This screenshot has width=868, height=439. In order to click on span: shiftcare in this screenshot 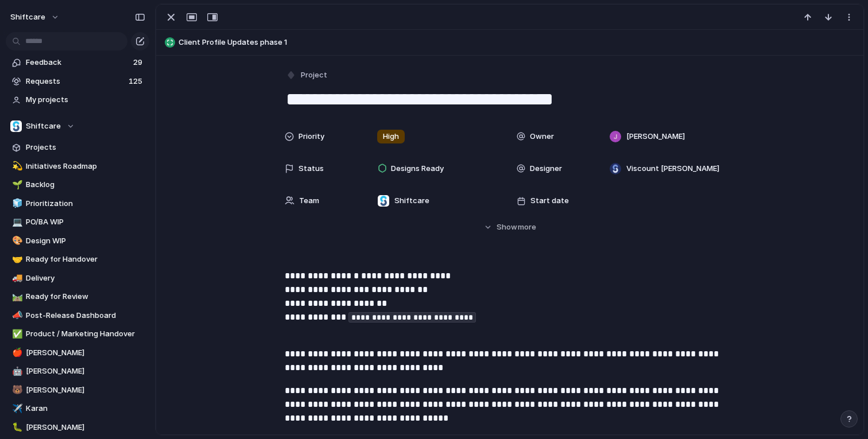, I will do `click(28, 17)`.